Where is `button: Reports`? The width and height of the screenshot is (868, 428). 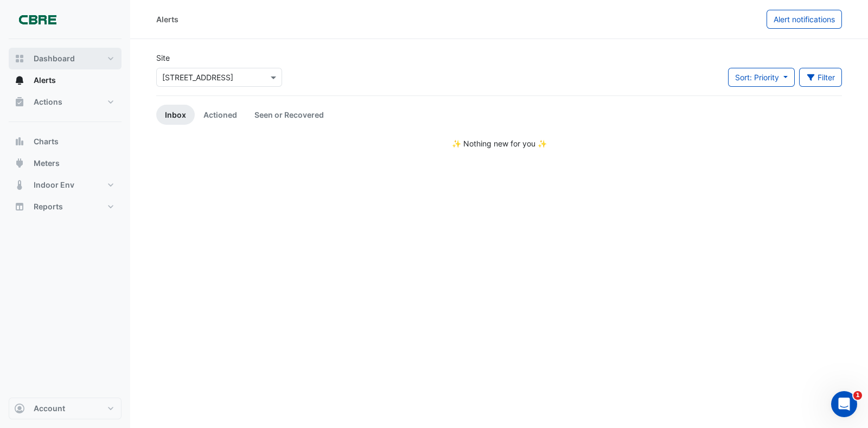
button: Reports is located at coordinates (66, 206).